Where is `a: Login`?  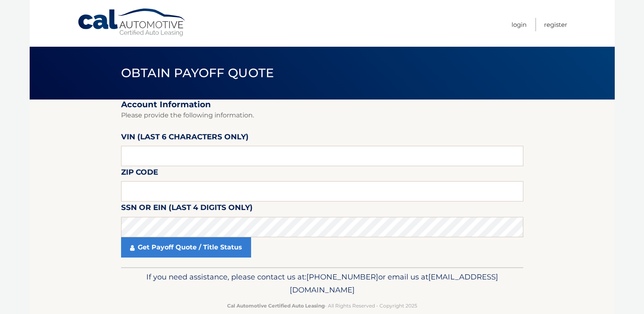
a: Login is located at coordinates (519, 24).